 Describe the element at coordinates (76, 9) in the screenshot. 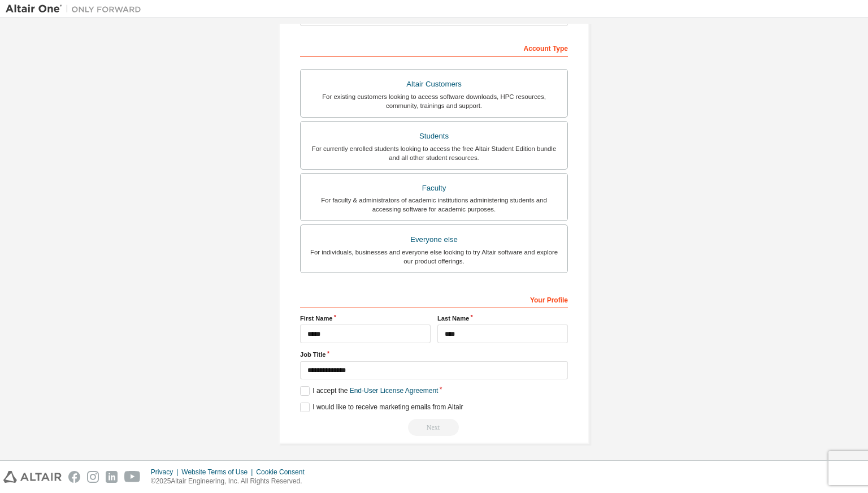

I see `img: Altair One` at that location.